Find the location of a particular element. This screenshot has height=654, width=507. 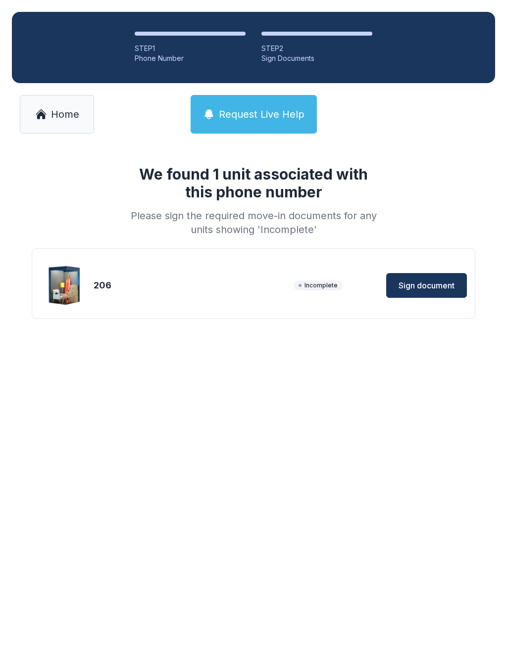

div: Sign Documents is located at coordinates (317, 58).